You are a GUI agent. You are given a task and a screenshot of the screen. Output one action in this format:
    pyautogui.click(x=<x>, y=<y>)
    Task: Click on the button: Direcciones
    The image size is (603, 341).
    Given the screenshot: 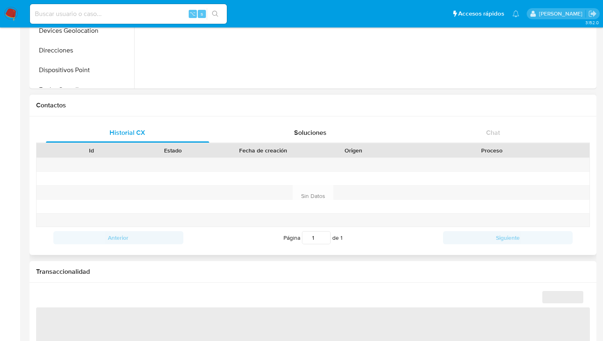 What is the action you would take?
    pyautogui.click(x=83, y=50)
    